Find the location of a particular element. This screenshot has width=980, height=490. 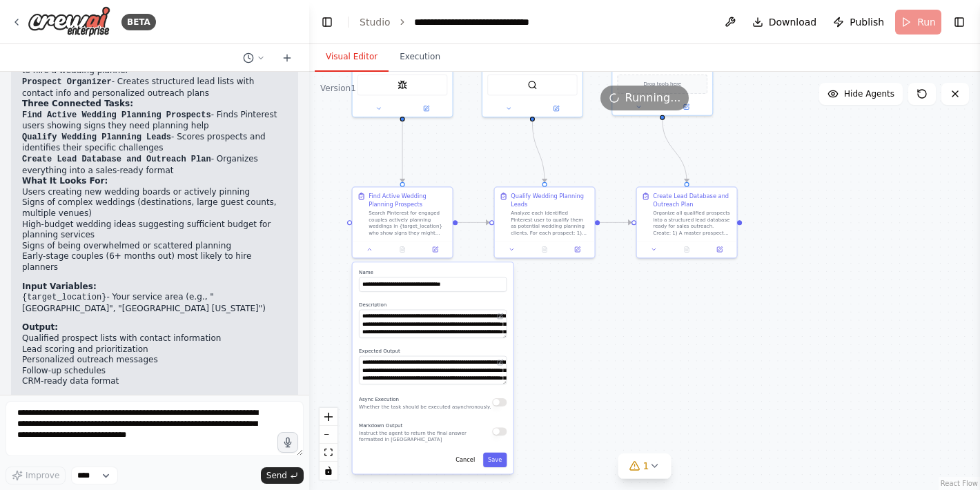

span: Drop tools here is located at coordinates (662, 84).